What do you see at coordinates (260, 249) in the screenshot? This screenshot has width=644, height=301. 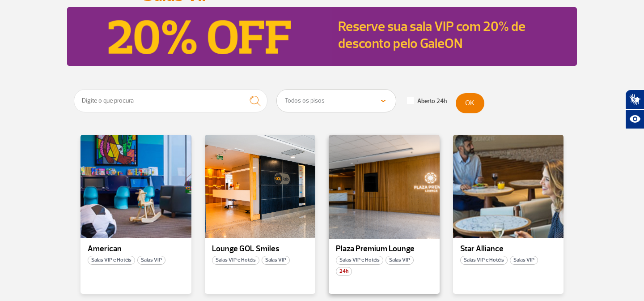 I see `p: Lounge GOL Smiles` at bounding box center [260, 249].